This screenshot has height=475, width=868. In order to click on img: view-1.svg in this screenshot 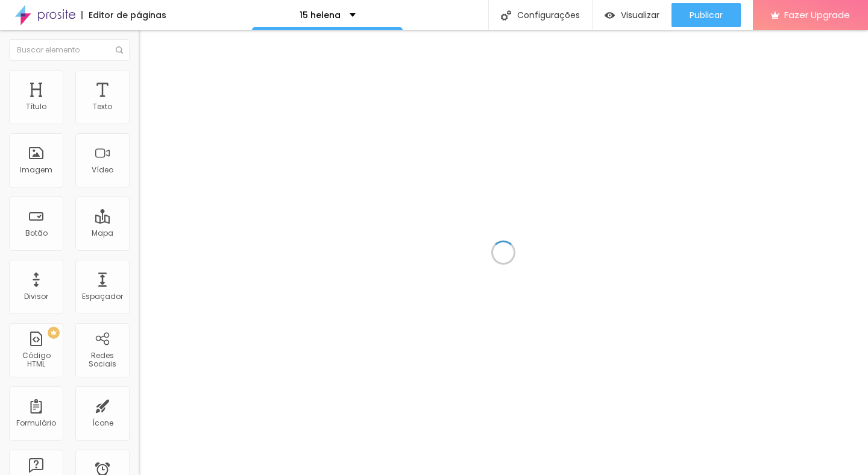, I will do `click(610, 15)`.